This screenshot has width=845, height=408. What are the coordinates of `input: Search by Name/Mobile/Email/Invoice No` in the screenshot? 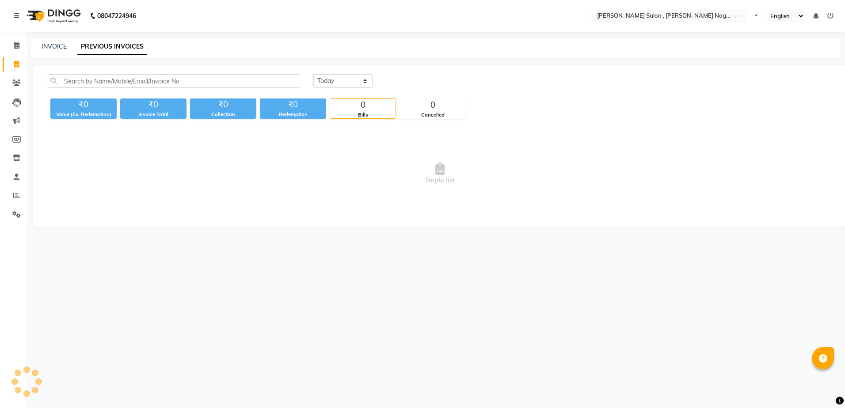 It's located at (173, 81).